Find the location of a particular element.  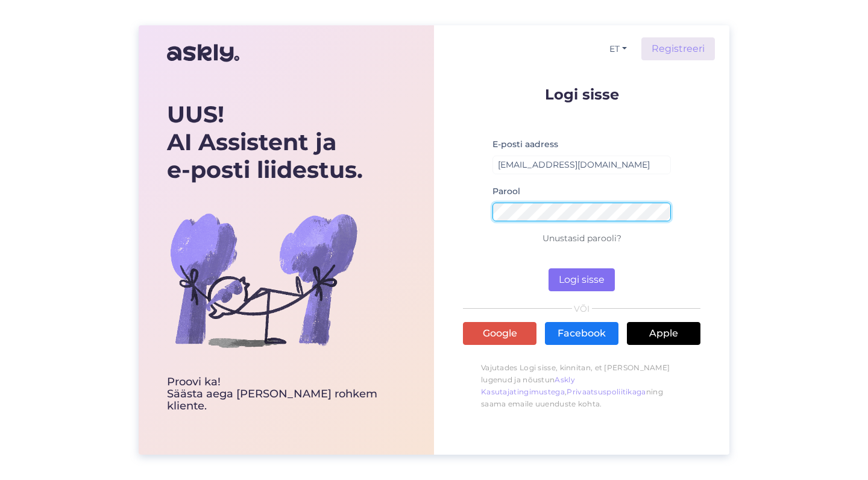

a: Unustasid parooli? is located at coordinates (582, 238).